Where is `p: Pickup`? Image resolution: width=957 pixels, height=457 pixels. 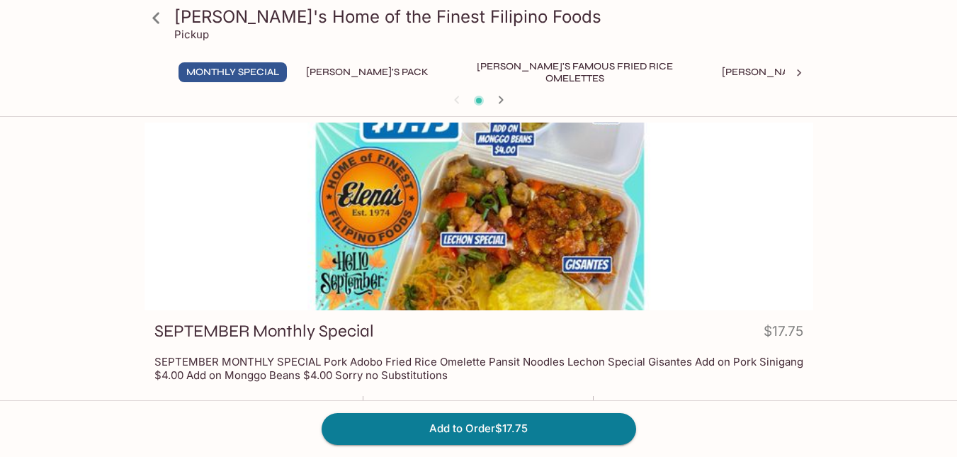 p: Pickup is located at coordinates (191, 34).